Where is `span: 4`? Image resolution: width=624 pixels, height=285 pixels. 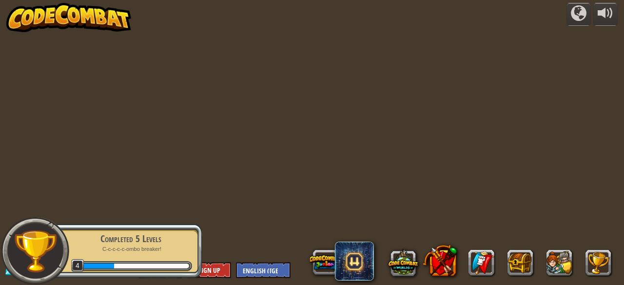
span: 4 is located at coordinates (78, 266).